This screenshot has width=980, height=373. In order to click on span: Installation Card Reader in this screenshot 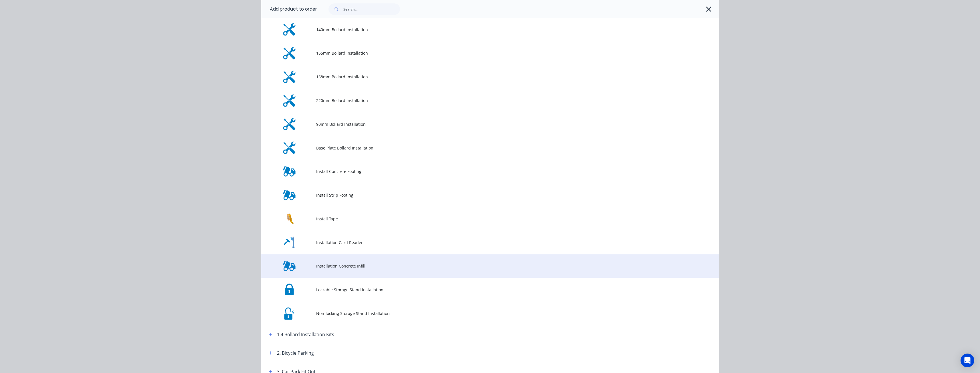, I will do `click(477, 242)`.